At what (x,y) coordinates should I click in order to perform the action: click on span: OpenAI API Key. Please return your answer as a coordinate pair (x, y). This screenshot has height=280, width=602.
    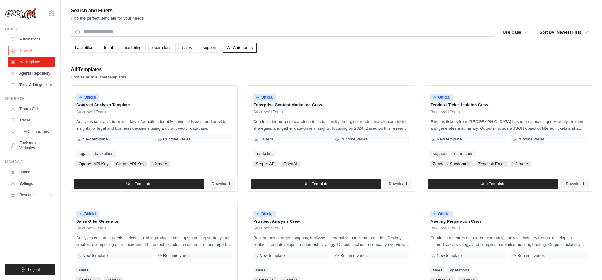
    Looking at the image, I should click on (94, 164).